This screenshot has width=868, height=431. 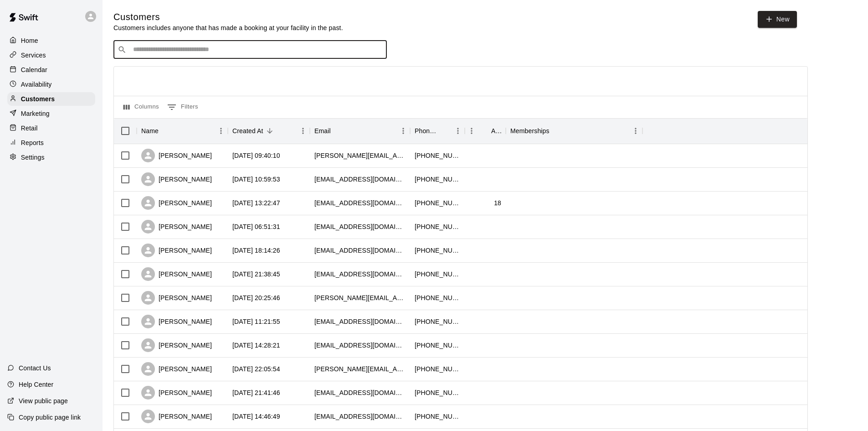 I want to click on div: kbalotti@gmail.com, so click(x=360, y=322).